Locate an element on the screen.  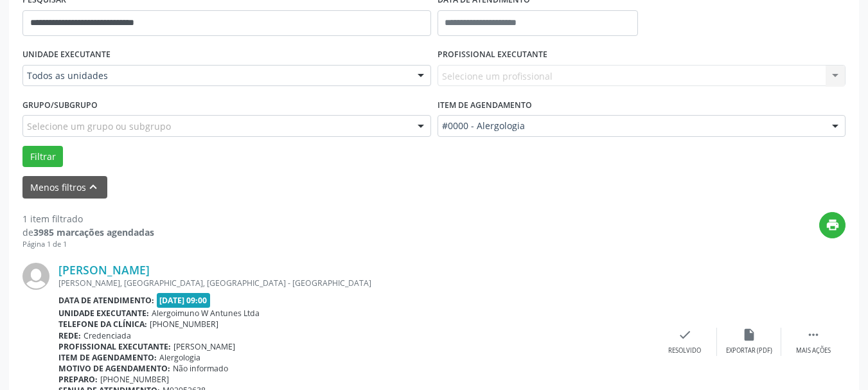
strong: 3985 marcações agendadas is located at coordinates (94, 232).